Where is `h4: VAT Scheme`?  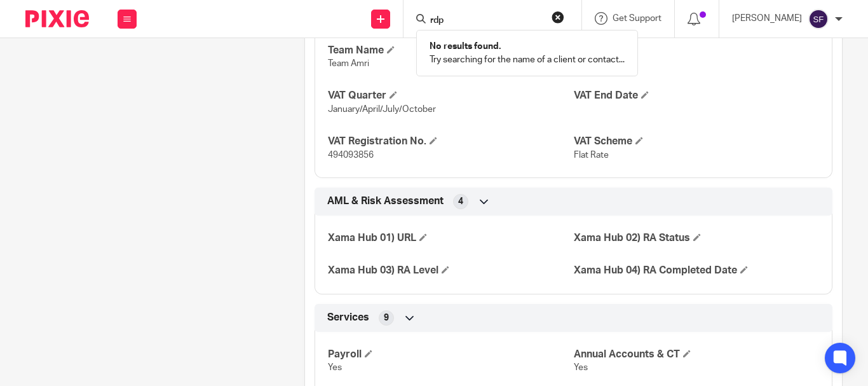 h4: VAT Scheme is located at coordinates (697, 141).